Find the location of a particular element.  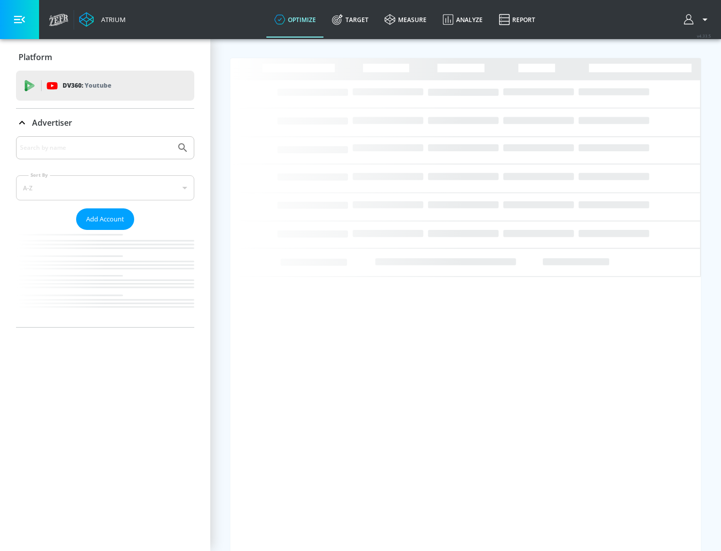

nav: list of Advertiser is located at coordinates (105, 279).